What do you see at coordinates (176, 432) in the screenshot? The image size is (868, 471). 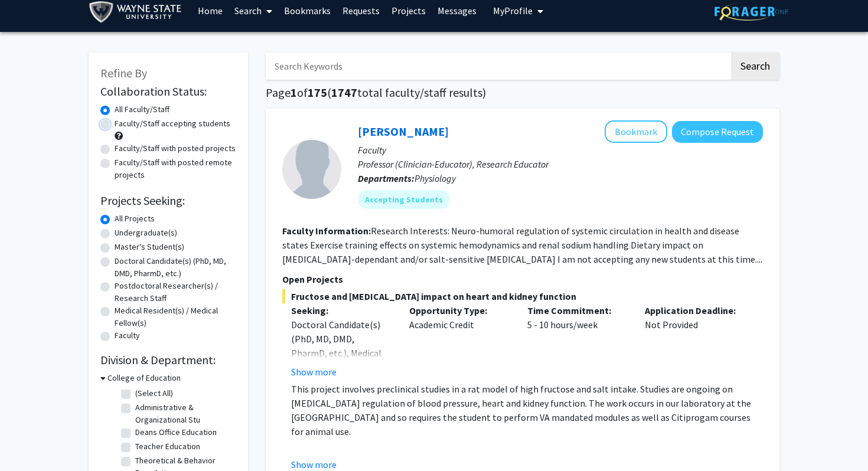 I see `label: Deans Office Education` at bounding box center [176, 432].